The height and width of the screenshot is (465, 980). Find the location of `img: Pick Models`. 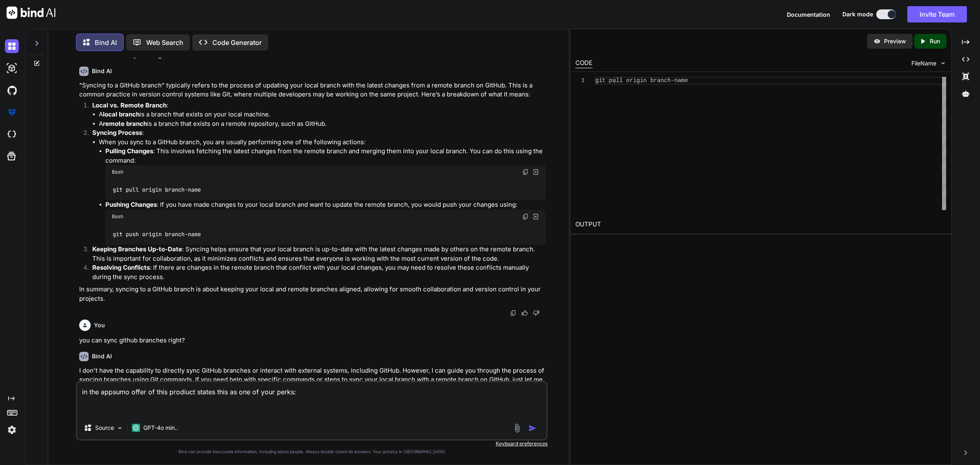

img: Pick Models is located at coordinates (120, 428).